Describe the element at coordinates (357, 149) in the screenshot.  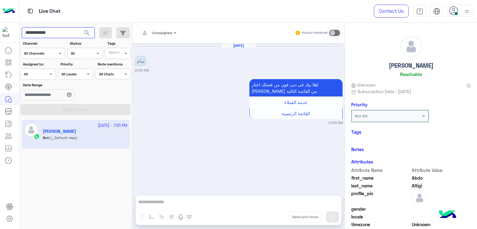
I see `h6: Notes` at that location.